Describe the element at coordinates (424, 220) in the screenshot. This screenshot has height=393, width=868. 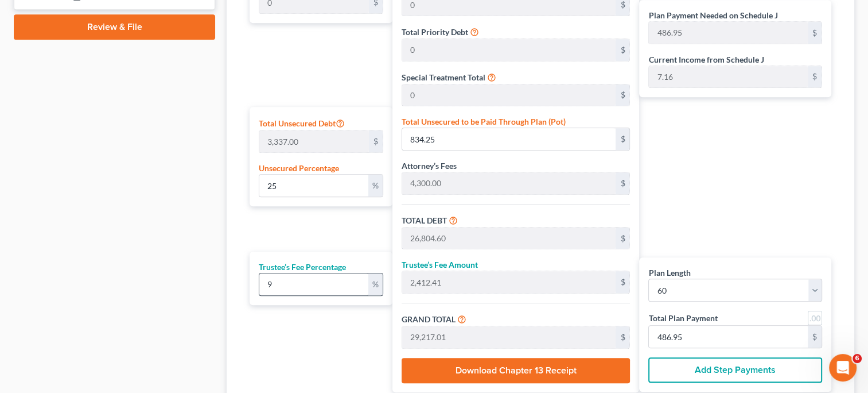
I see `label: TOTAL DEBT` at that location.